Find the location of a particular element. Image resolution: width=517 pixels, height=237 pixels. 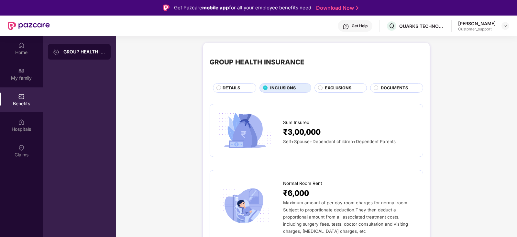

a: Download Now is located at coordinates (336, 8).